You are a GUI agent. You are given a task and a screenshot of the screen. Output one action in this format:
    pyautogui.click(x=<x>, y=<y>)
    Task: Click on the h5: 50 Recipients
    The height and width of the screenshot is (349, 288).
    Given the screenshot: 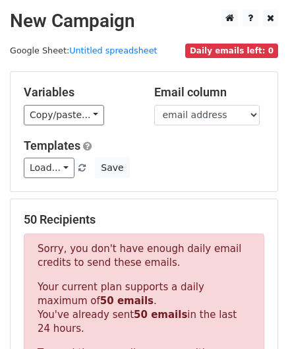 What is the action you would take?
    pyautogui.click(x=144, y=220)
    